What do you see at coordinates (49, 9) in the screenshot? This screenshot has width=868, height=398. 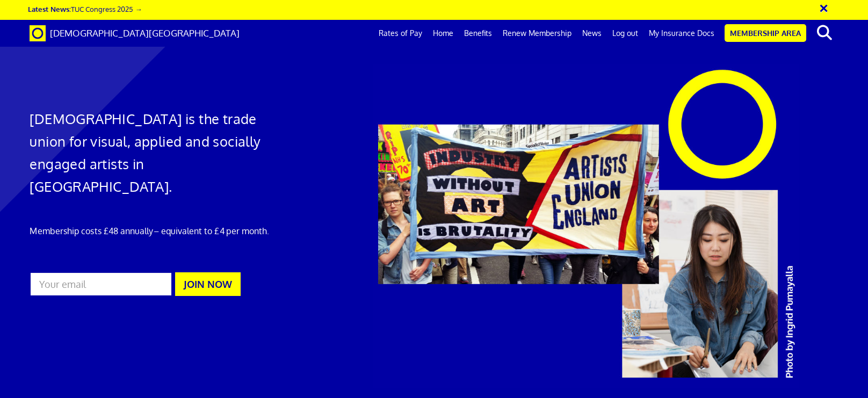 I see `strong: Latest News:` at bounding box center [49, 9].